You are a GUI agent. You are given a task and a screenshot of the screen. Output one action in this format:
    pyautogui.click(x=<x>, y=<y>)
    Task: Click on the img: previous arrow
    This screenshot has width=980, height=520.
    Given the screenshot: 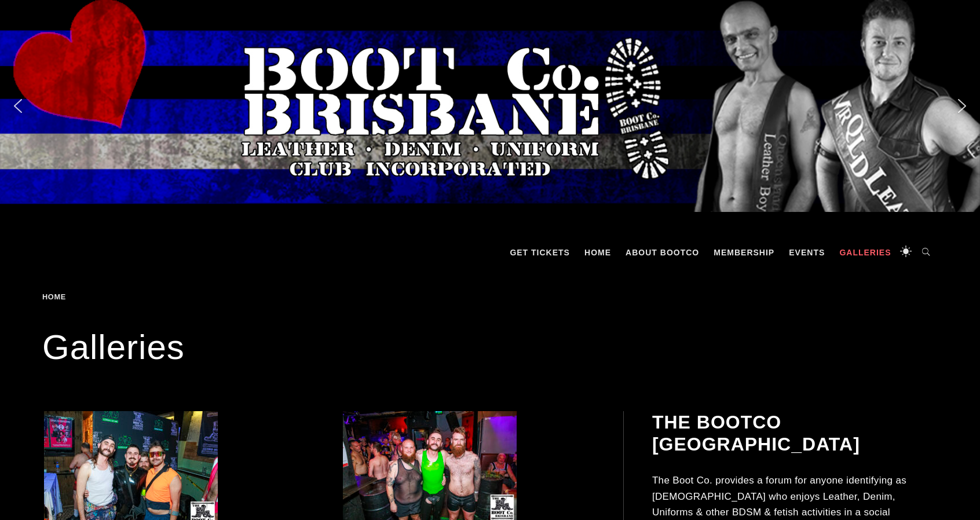 What is the action you would take?
    pyautogui.click(x=18, y=106)
    